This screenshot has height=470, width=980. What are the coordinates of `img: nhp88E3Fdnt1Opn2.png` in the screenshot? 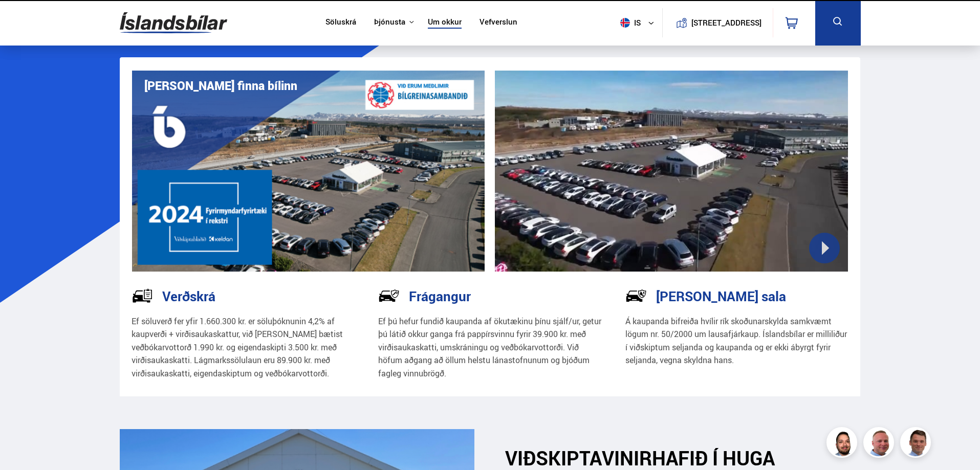 It's located at (843, 444).